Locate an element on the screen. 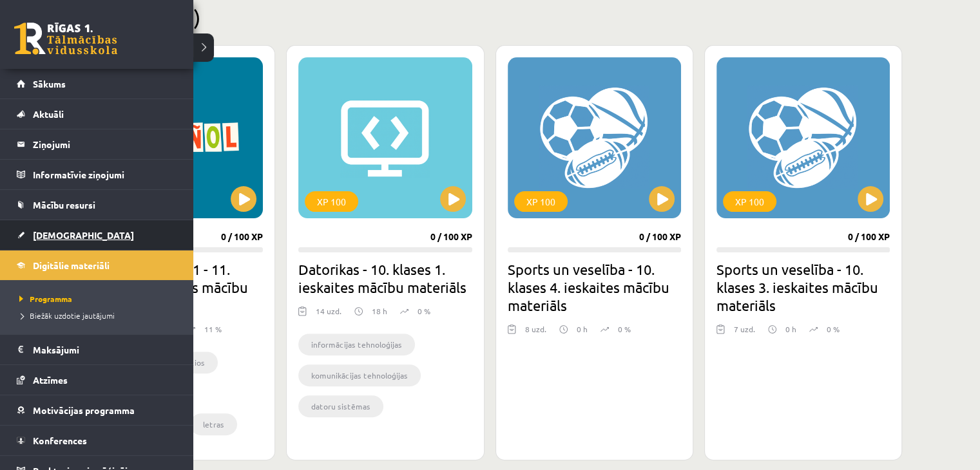  span: Programma is located at coordinates (44, 299).